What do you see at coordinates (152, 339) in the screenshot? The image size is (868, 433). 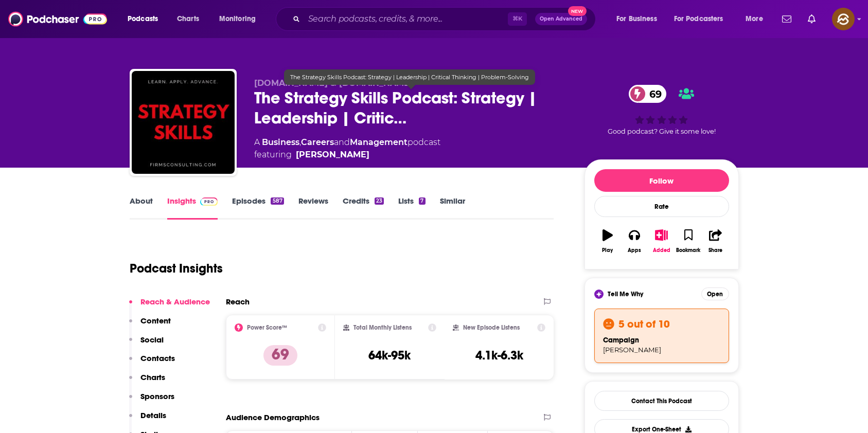 I see `p: Social` at bounding box center [152, 339].